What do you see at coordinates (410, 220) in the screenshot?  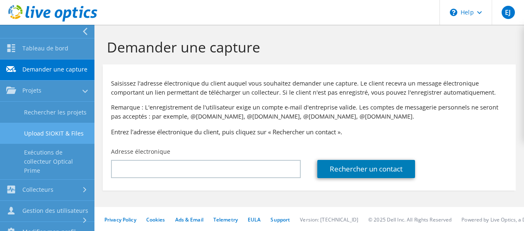 I see `li: © 2025 Dell Inc. All Rights Reserved` at bounding box center [410, 220].